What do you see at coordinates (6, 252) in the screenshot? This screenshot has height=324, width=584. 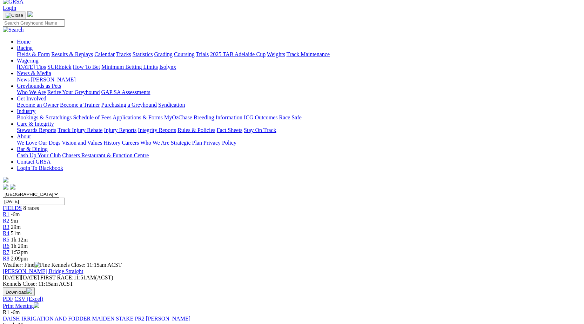 I see `span: R7` at bounding box center [6, 252].